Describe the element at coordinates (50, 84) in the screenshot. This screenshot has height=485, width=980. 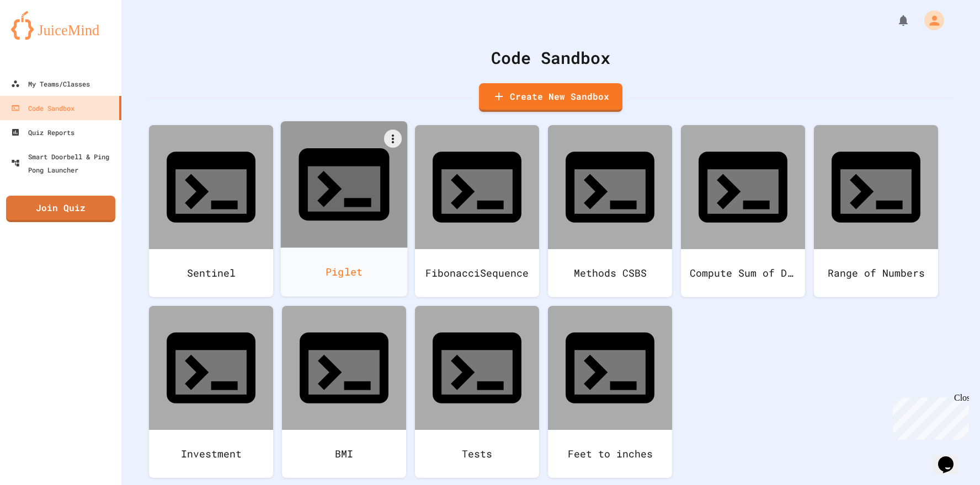
I see `div: My Teams/Classes` at that location.